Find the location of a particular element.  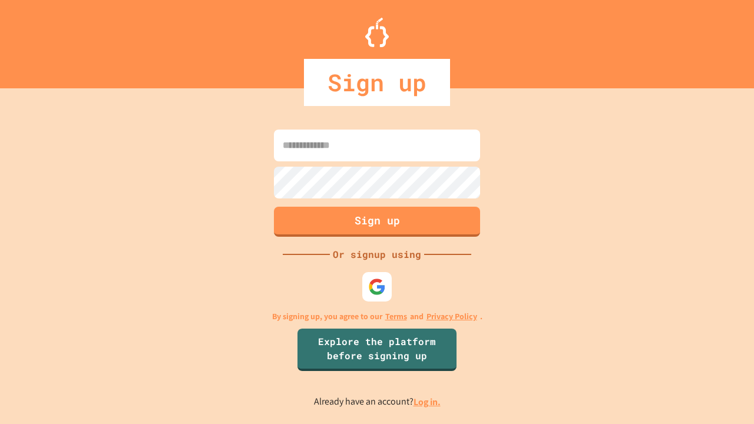

a: Privacy Policy is located at coordinates (452, 316).